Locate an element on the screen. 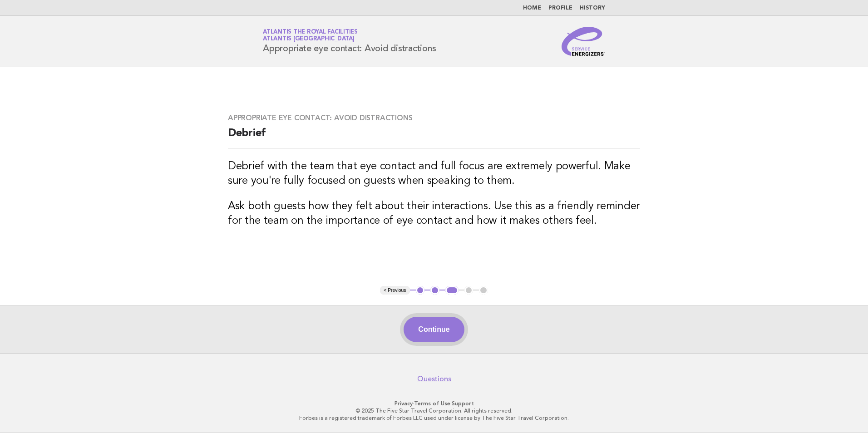  h3: Debrief with the team that eye contact and full focus are extremely powerful. Make sure you're fu... is located at coordinates (434, 174).